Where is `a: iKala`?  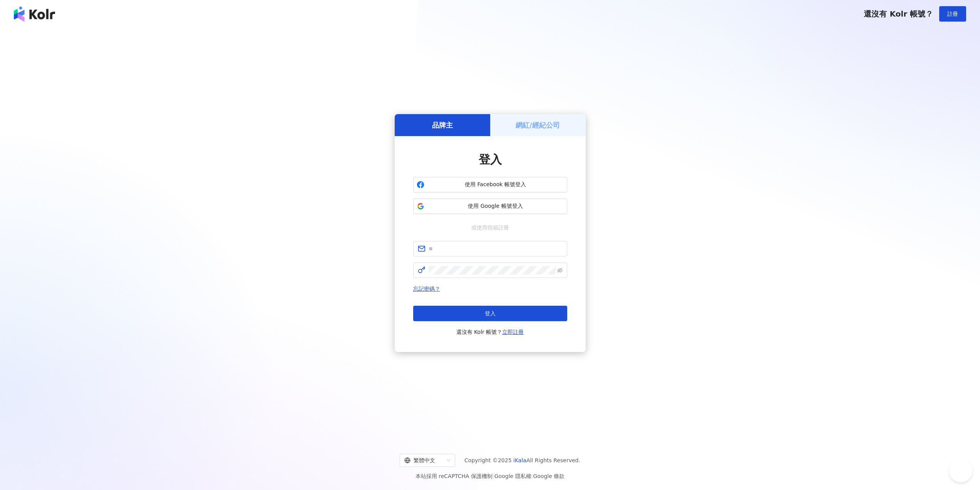
a: iKala is located at coordinates (520, 461).